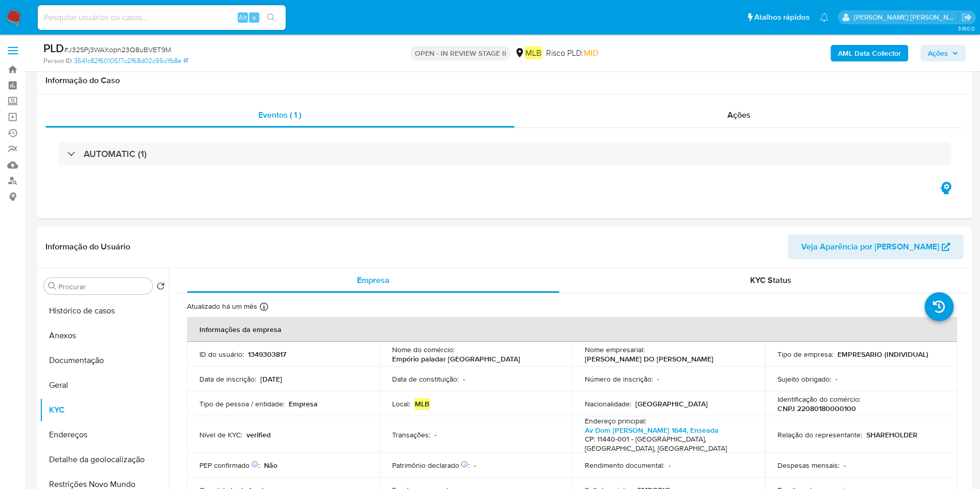 This screenshot has height=489, width=980. Describe the element at coordinates (804, 379) in the screenshot. I see `p: Sujeito obrigado :` at that location.